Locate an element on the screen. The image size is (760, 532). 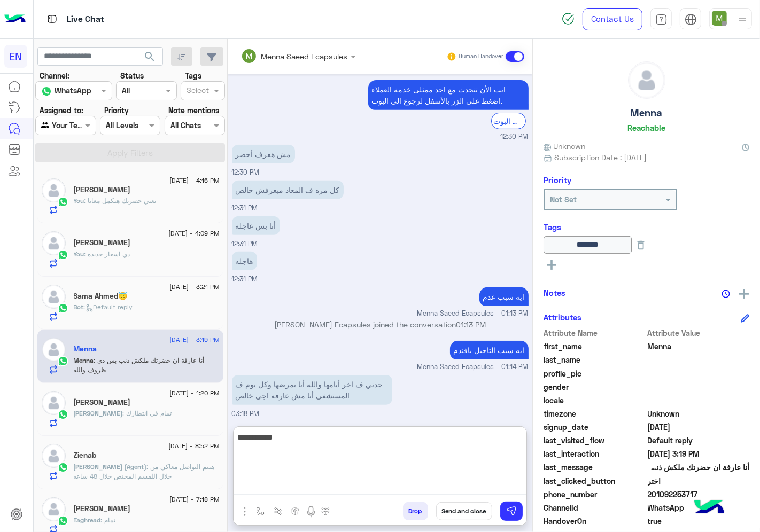
img: hulul-logo.png is located at coordinates (709, 508).